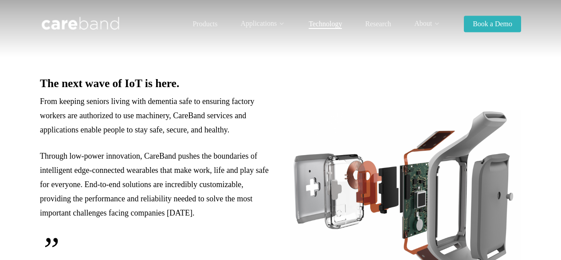 This screenshot has width=561, height=260. I want to click on span: Through low-power innovation, CareBand pushes the boundaries of intelligent edge-connected wearab..., so click(154, 184).